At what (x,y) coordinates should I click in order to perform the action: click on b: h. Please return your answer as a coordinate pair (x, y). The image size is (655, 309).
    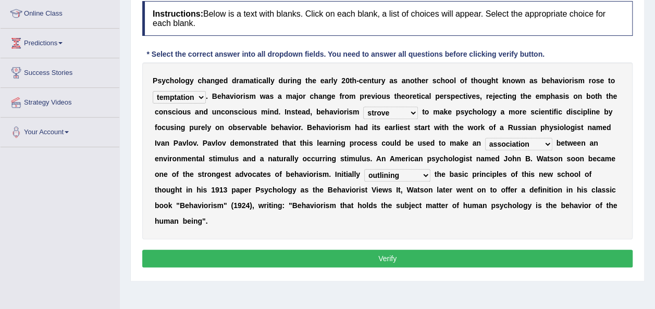
    Looking at the image, I should click on (475, 81).